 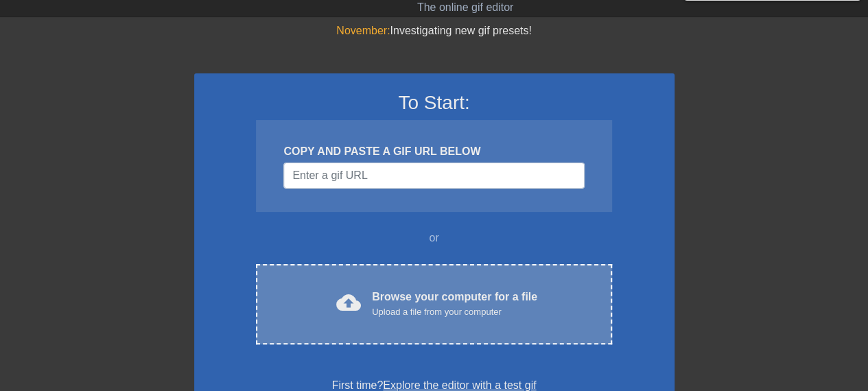 I want to click on div: COPY AND PASTE A GIF URL BELOW, so click(x=433, y=152).